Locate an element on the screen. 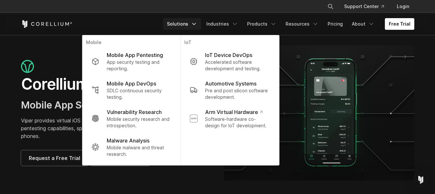  p: Mobile malware and threat research. is located at coordinates (139, 151).